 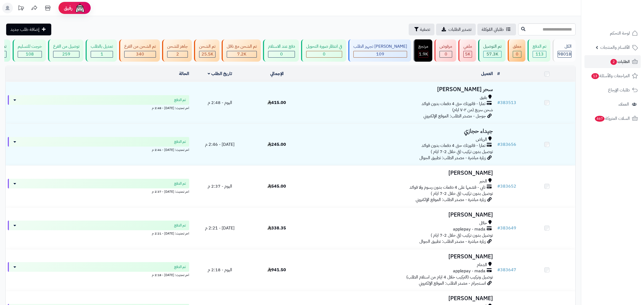 What do you see at coordinates (613, 104) in the screenshot?
I see `a: العملاء` at bounding box center [613, 104].